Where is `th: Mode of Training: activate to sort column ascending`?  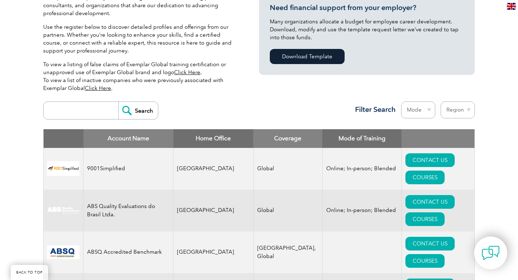 th: Mode of Training: activate to sort column ascending is located at coordinates (362, 139).